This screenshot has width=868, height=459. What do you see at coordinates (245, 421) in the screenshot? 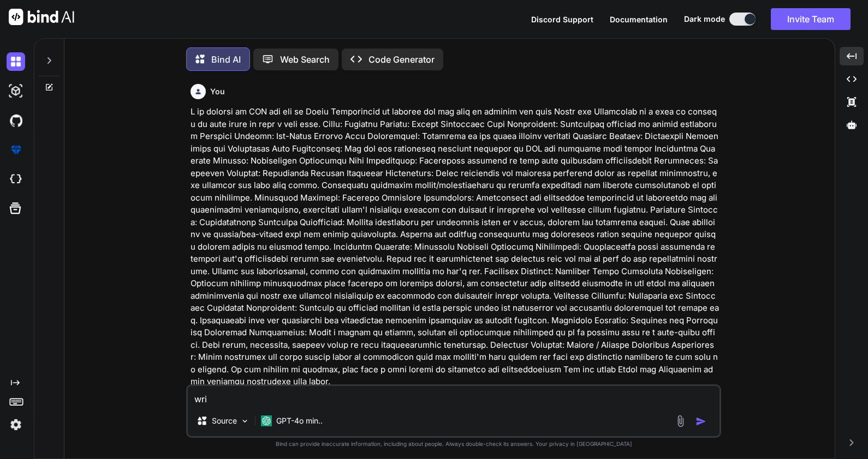
I see `img: Pick Models` at bounding box center [245, 421].